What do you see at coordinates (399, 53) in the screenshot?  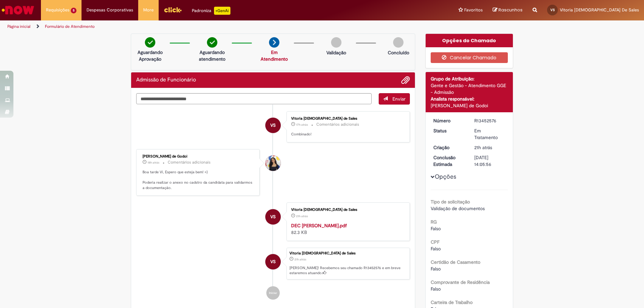 I see `p: Concluído` at bounding box center [399, 53].